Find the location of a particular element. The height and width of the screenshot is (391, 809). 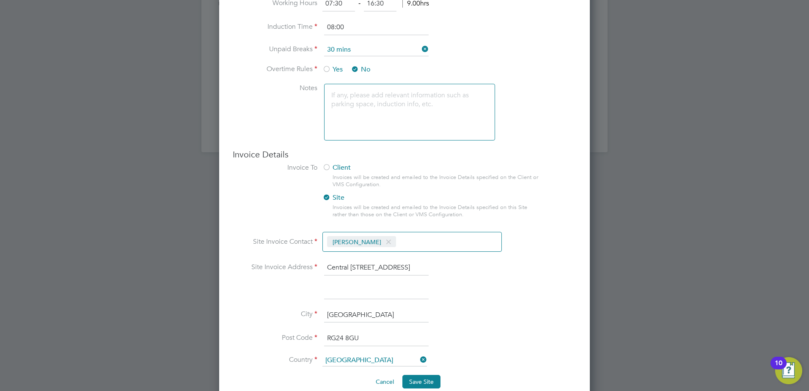

label: Country is located at coordinates (275, 360).